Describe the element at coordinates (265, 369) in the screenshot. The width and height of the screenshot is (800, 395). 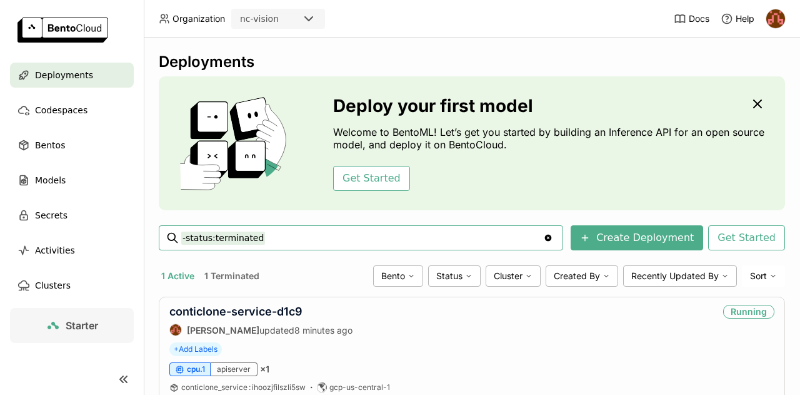
I see `span: × 1` at that location.